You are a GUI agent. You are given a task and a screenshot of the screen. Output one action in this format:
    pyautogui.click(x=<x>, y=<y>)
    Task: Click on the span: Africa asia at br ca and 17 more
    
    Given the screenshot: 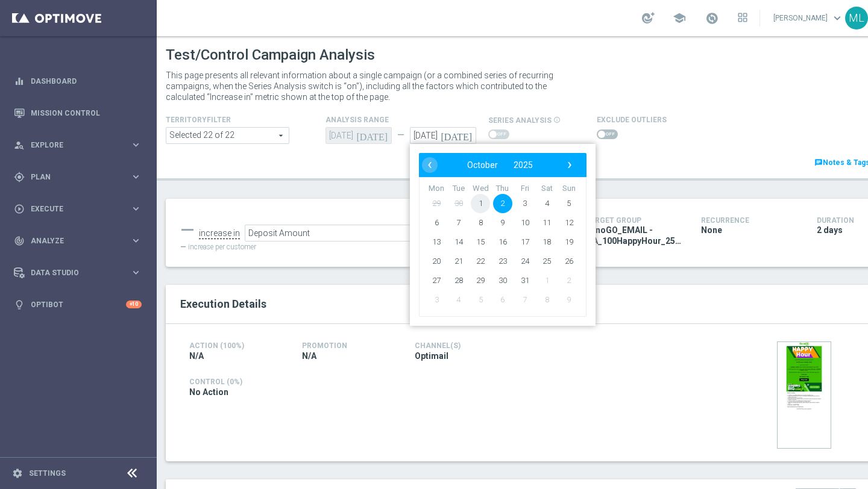 What is the action you would take?
    pyautogui.click(x=227, y=135)
    